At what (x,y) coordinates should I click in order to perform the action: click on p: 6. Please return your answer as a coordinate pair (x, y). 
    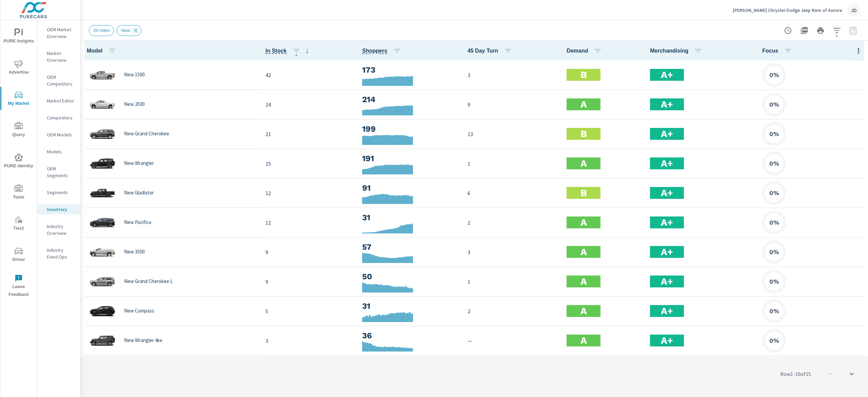
    Looking at the image, I should click on (512, 193).